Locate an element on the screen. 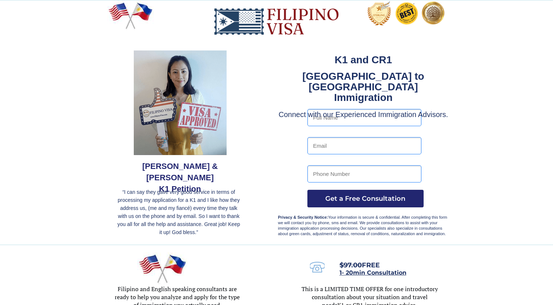  strong: K1 and CR1 is located at coordinates (363, 60).